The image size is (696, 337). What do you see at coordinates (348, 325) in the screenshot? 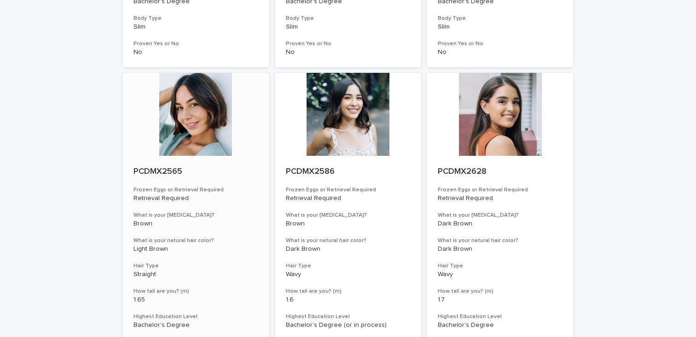
I see `p: Bachelor's Degree (or in process)` at bounding box center [348, 325].